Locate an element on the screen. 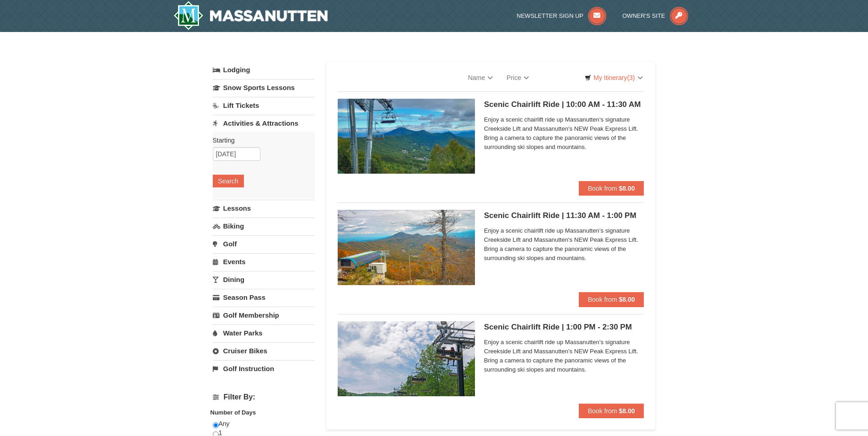 The width and height of the screenshot is (868, 436). span: Newsletter Sign Up is located at coordinates (550, 16).